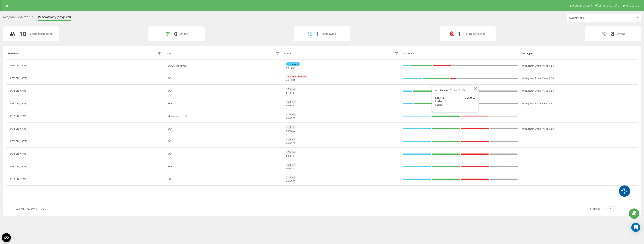 This screenshot has width=644, height=244. Describe the element at coordinates (471, 101) in the screenshot. I see `div: 00:00:00` at that location.